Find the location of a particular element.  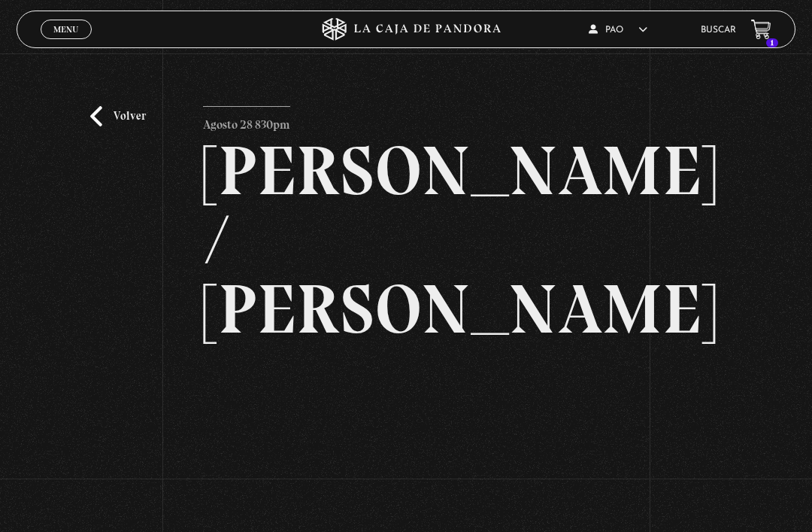

a: Volver is located at coordinates (118, 116).